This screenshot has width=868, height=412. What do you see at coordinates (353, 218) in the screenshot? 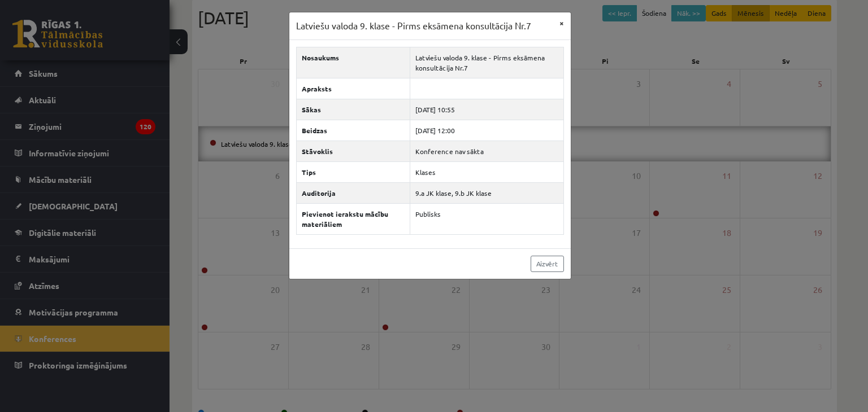
I see `th: Pievienot ierakstu mācību materiāliem` at bounding box center [353, 218].